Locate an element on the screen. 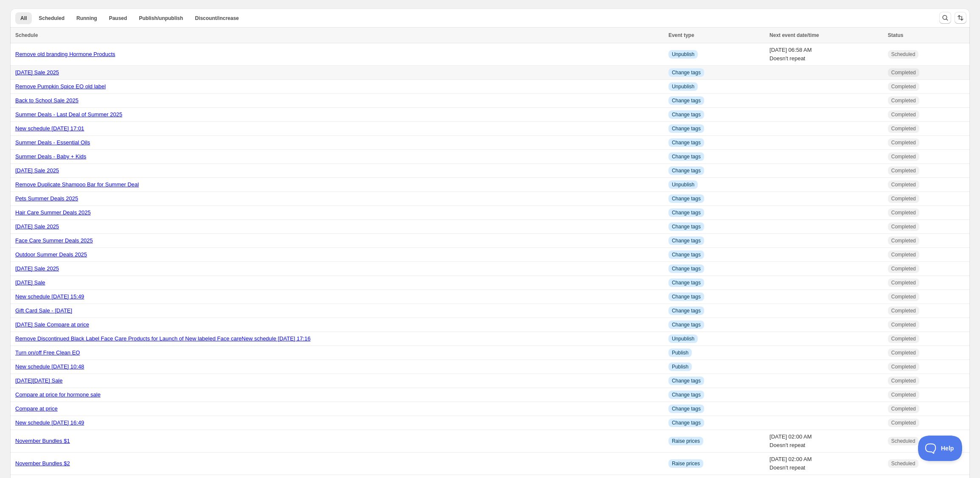 This screenshot has height=478, width=980. a: Summer Deals - Baby + Kids is located at coordinates (50, 156).